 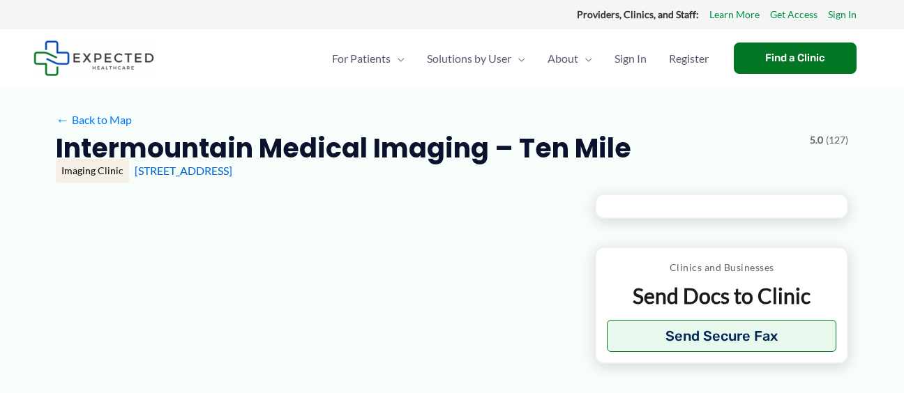 What do you see at coordinates (837, 140) in the screenshot?
I see `span: (127)` at bounding box center [837, 140].